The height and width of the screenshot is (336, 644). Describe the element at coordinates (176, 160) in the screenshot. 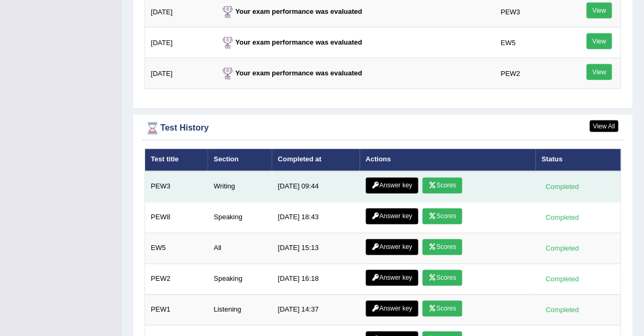

I see `th: Test title` at that location.